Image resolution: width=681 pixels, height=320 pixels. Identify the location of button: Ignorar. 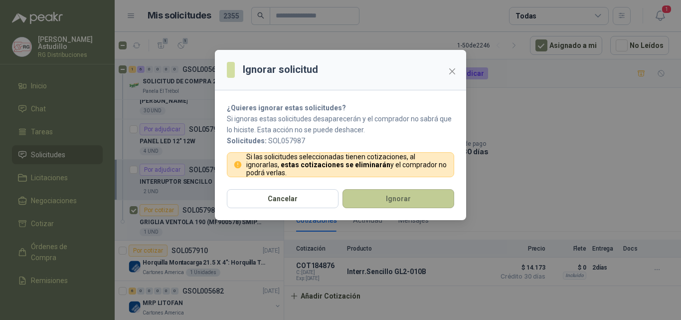
(399, 199).